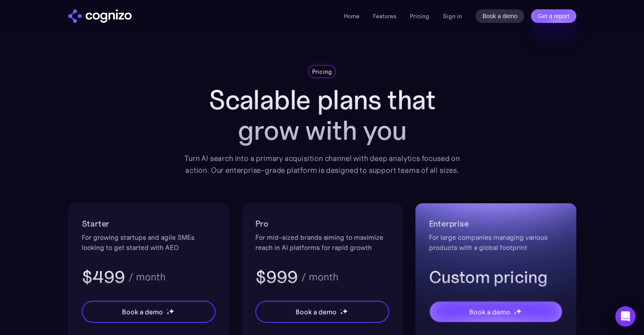 This screenshot has width=644, height=335. Describe the element at coordinates (496, 277) in the screenshot. I see `h3: Custom pricing` at that location.